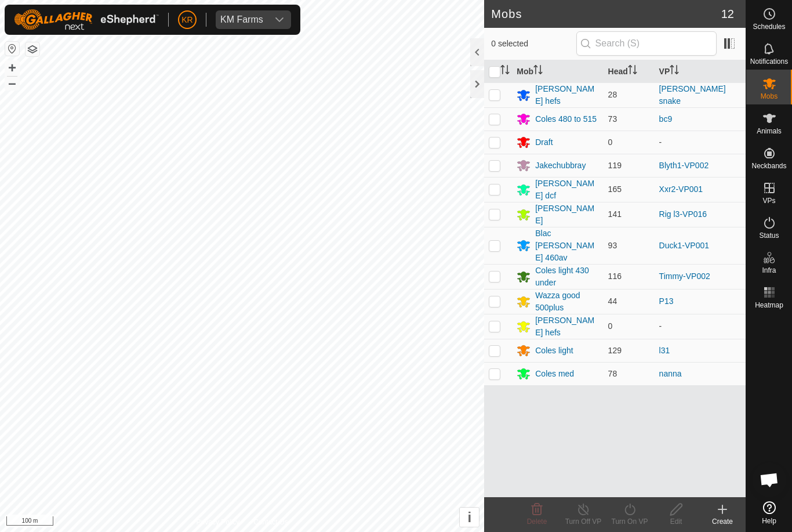 The height and width of the screenshot is (532, 792). Describe the element at coordinates (769, 61) in the screenshot. I see `span: Notifications` at that location.